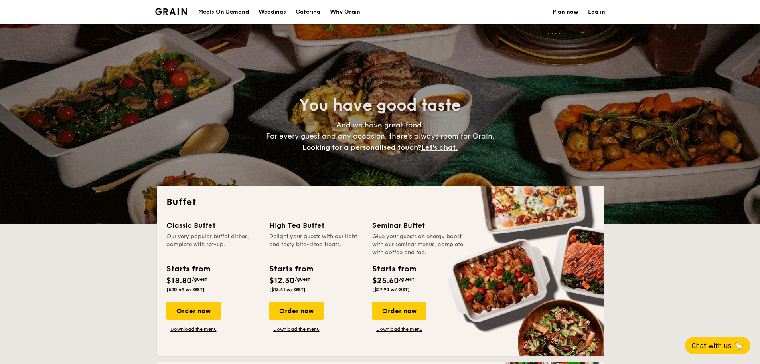  Describe the element at coordinates (171, 12) in the screenshot. I see `a: Logotype` at that location.